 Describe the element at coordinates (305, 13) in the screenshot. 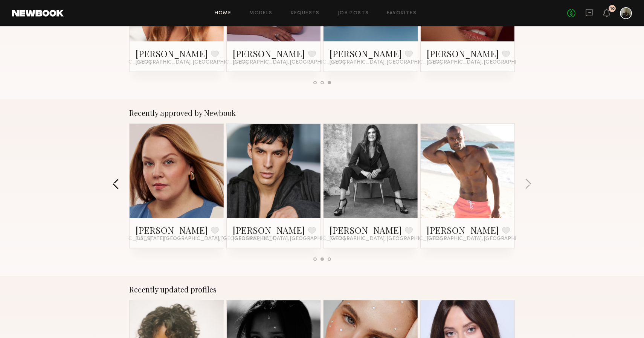

I see `a: Requests` at that location.